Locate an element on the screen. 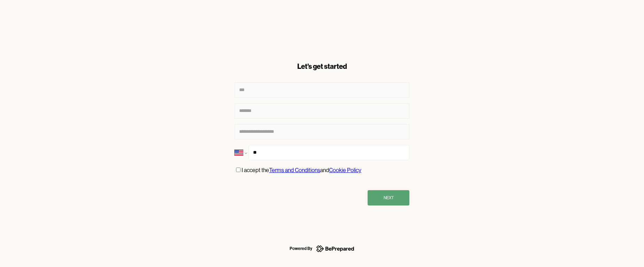 The image size is (644, 267). p: I accept the and is located at coordinates (301, 171).